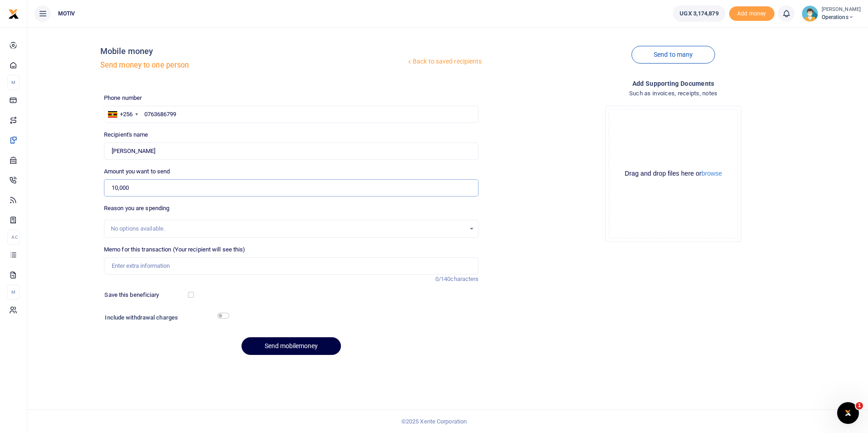 This screenshot has height=433, width=868. I want to click on div: Uganda: +256, so click(123, 114).